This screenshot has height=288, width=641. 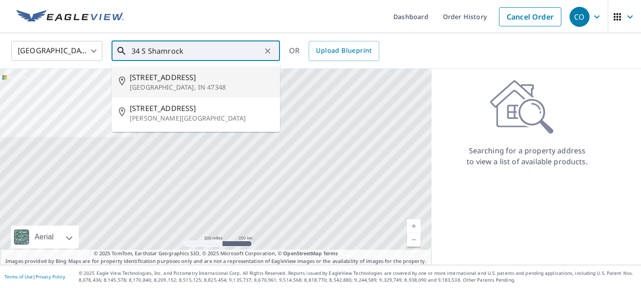 I want to click on button: Clear, so click(x=268, y=51).